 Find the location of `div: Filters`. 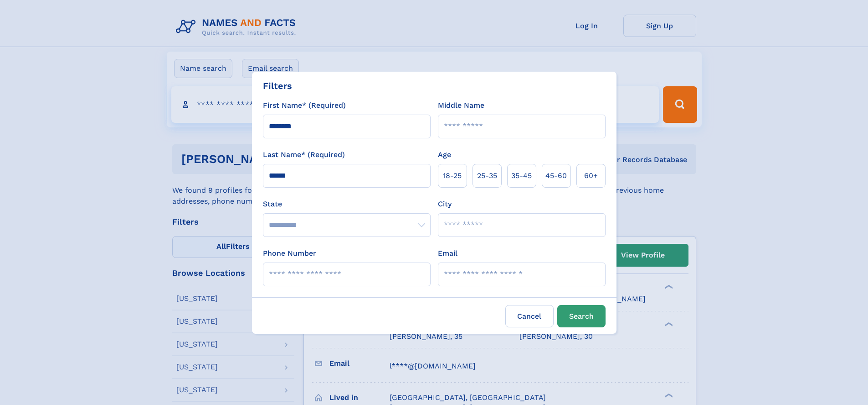

div: Filters is located at coordinates (277, 86).